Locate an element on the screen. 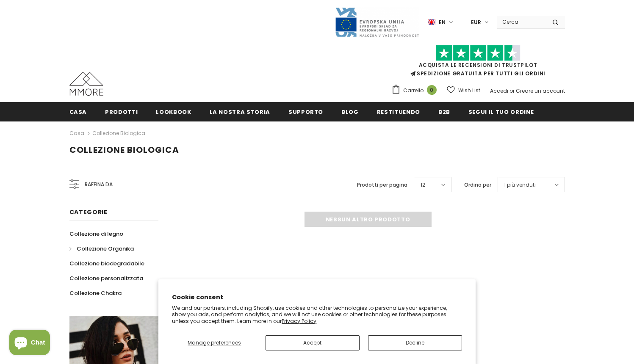  a: Collezione personalizzata is located at coordinates (106, 278).